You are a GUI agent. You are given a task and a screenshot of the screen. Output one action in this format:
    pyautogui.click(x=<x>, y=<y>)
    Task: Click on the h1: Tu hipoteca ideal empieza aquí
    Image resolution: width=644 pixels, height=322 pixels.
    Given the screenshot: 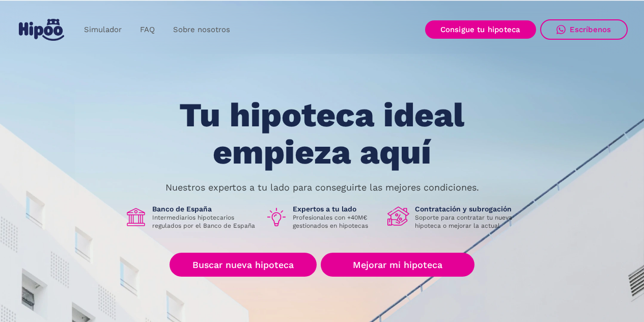 What is the action you would take?
    pyautogui.click(x=322, y=134)
    